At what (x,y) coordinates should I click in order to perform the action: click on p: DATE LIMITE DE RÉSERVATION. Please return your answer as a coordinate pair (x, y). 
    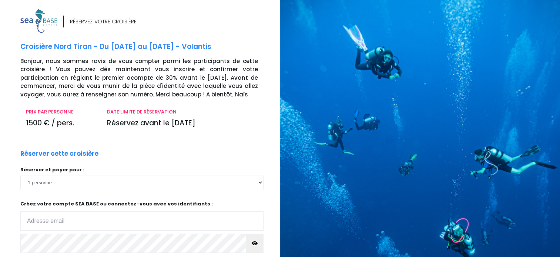
    Looking at the image, I should click on (183, 112).